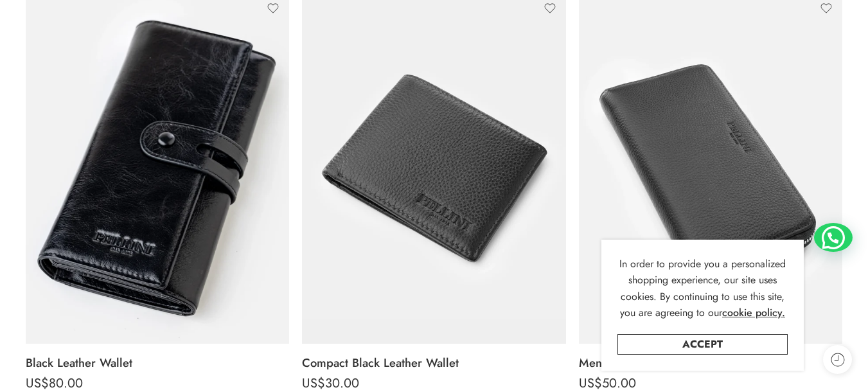  I want to click on span: In order to provide you a personalized shopping experience, our site uses cookies. By continuing ..., so click(702, 288).